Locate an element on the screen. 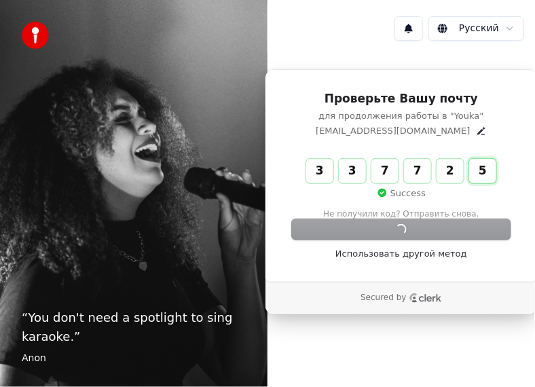 This screenshot has width=535, height=387. img: youka is located at coordinates (35, 35).